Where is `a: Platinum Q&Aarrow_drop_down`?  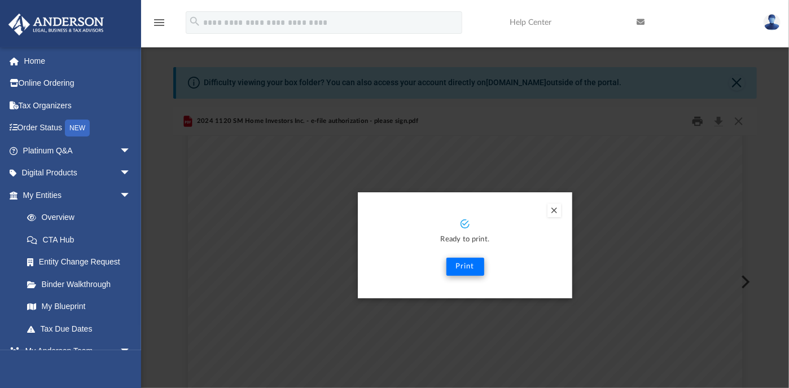 a: Platinum Q&Aarrow_drop_down is located at coordinates (78, 151).